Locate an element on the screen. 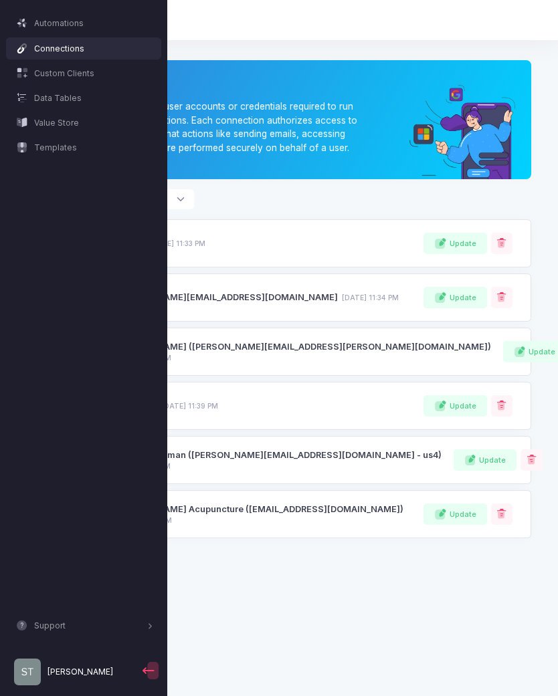 This screenshot has width=558, height=696. img: profile is located at coordinates (27, 672).